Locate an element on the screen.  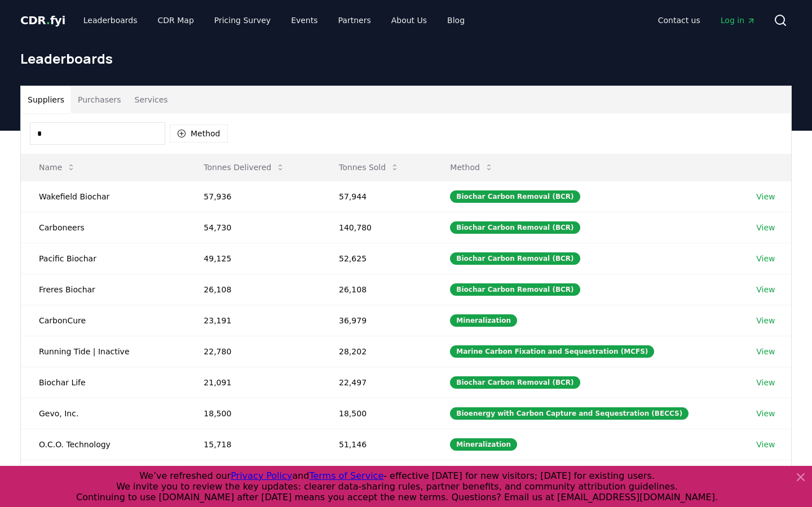
td: 28,202 is located at coordinates (376, 351).